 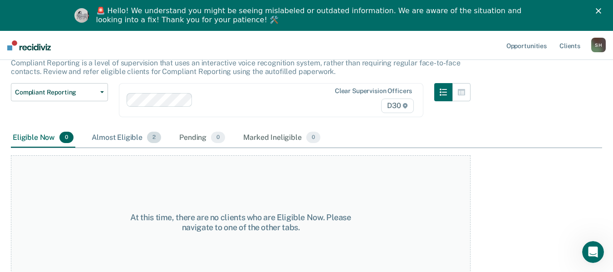 What do you see at coordinates (59, 92) in the screenshot?
I see `button: Compliant Reporting` at bounding box center [59, 92].